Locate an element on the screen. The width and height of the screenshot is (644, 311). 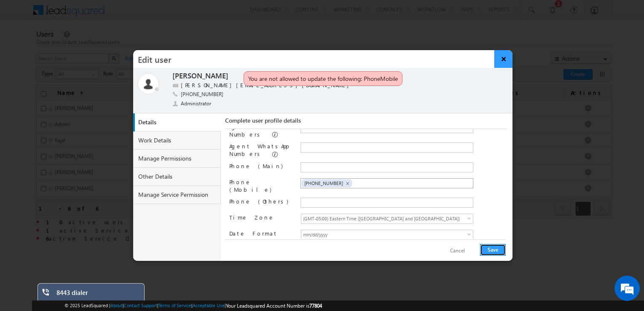
div: Minimize live chat window is located at coordinates (148, 14).